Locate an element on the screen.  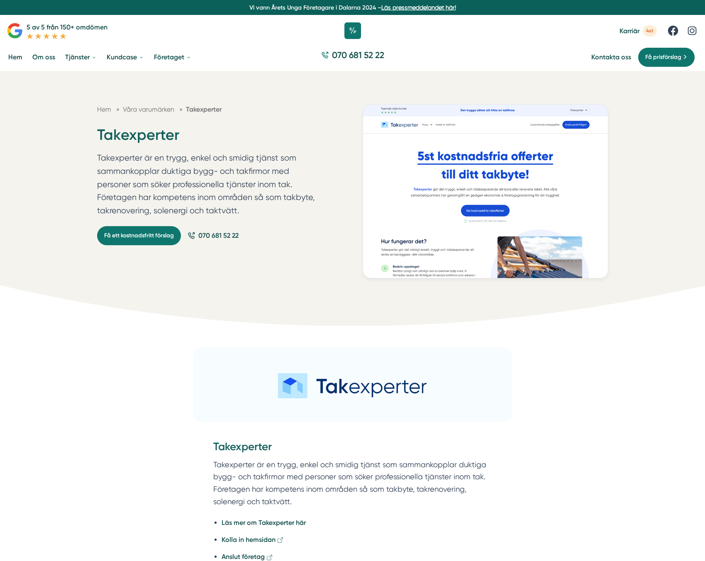
p: Vi vann Årets Unga Företagare i Dalarna 2024 – is located at coordinates (352, 7).